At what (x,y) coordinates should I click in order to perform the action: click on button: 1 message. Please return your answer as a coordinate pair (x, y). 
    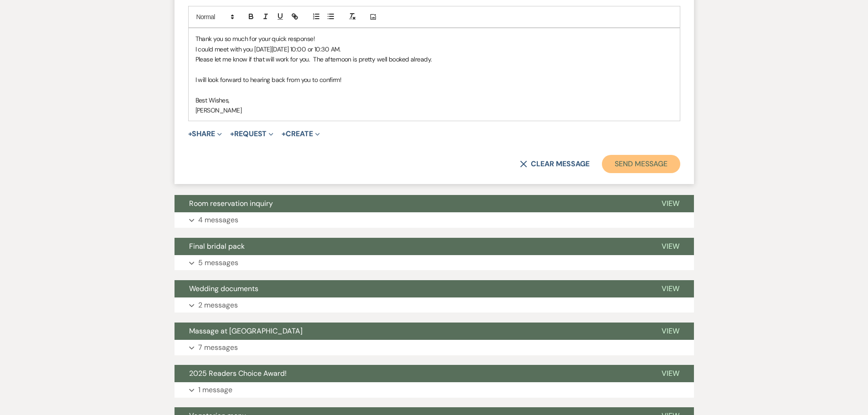
    Looking at the image, I should click on (434, 390).